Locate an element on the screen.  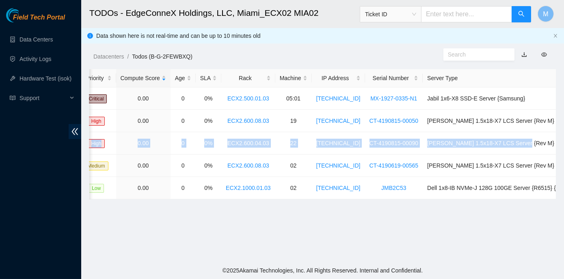
footer: © 2025 Akamai Technologies, Inc. All Rights Reserved. Internal and Confidential. is located at coordinates (322, 270).